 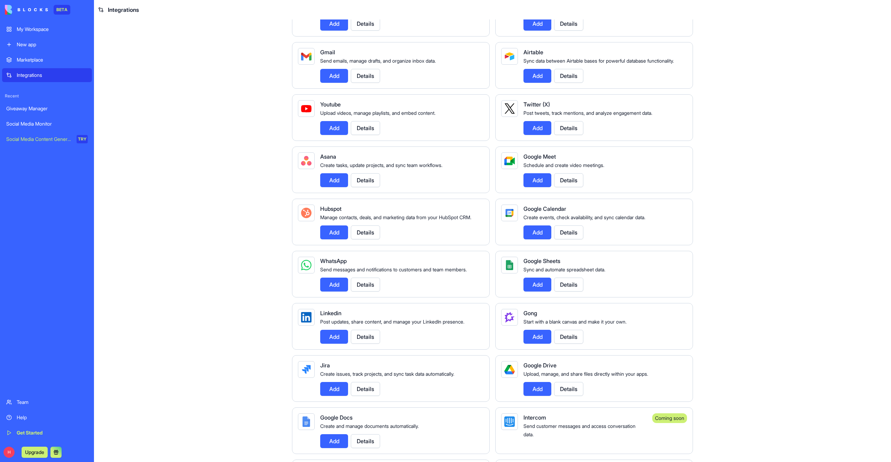 I want to click on span: Manage contacts, deals, and marketing data from your HubSpot CRM., so click(x=396, y=217).